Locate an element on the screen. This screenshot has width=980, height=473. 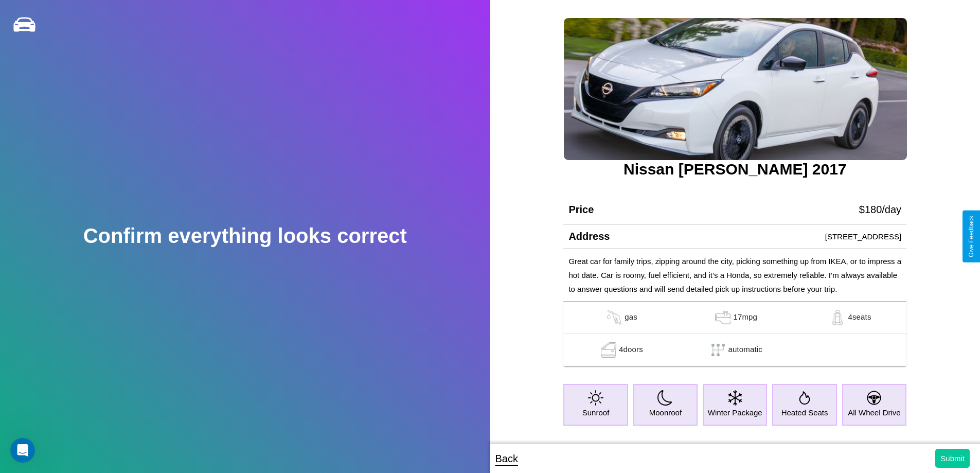
h4: Price is located at coordinates (581, 210).